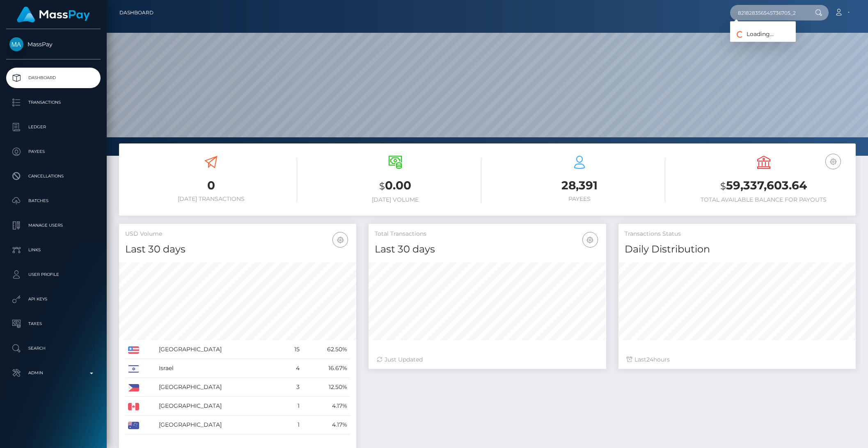  I want to click on input: Search..., so click(768, 13).